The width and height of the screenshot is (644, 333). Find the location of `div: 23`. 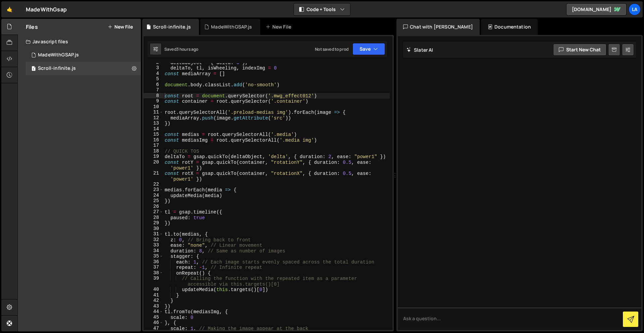

div: 23 is located at coordinates (153, 190).